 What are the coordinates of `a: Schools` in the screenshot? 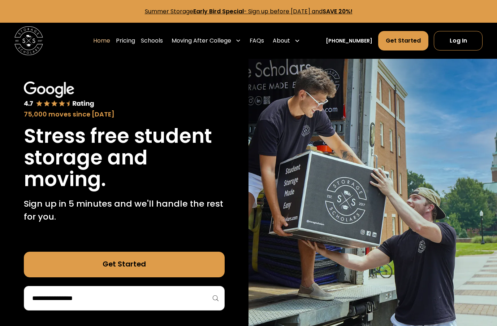 It's located at (152, 41).